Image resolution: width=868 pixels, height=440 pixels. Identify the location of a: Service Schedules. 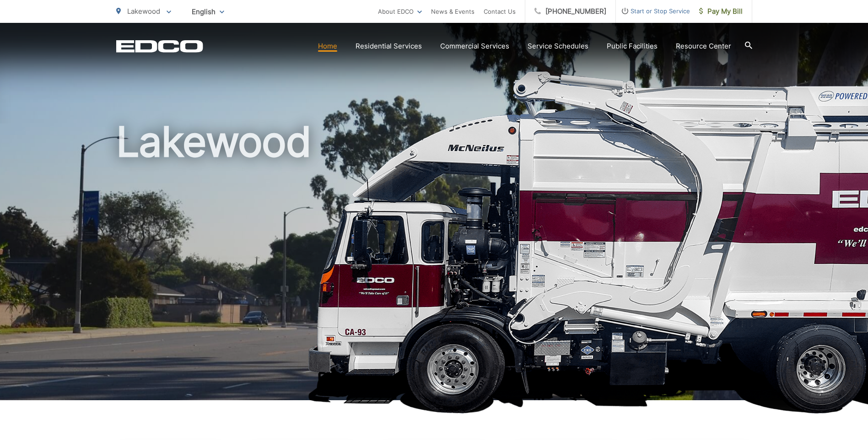
(558, 46).